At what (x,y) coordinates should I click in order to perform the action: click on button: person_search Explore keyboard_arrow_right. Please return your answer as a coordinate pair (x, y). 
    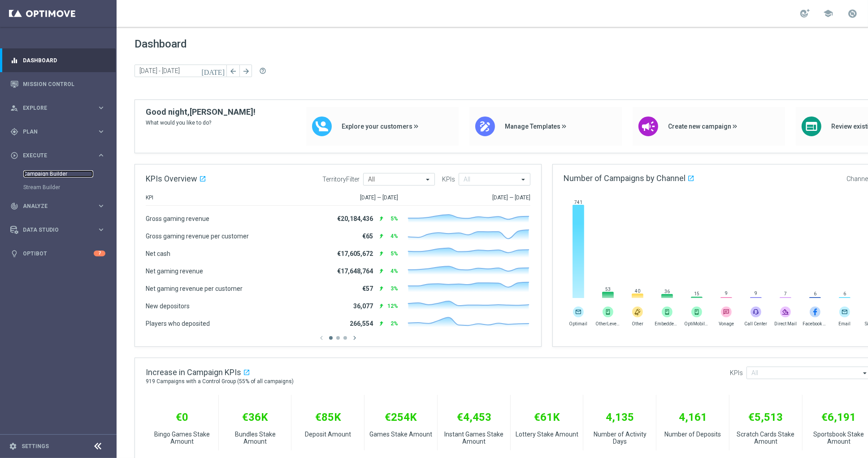
    Looking at the image, I should click on (58, 108).